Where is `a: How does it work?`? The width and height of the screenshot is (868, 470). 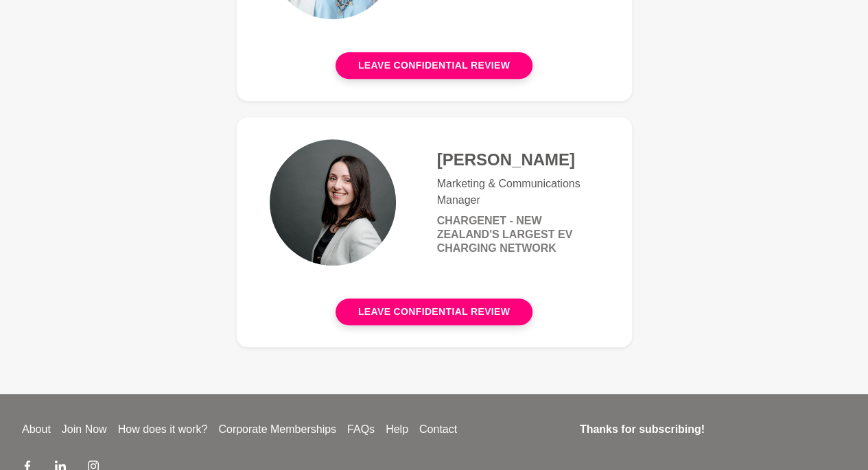 a: How does it work? is located at coordinates (162, 430).